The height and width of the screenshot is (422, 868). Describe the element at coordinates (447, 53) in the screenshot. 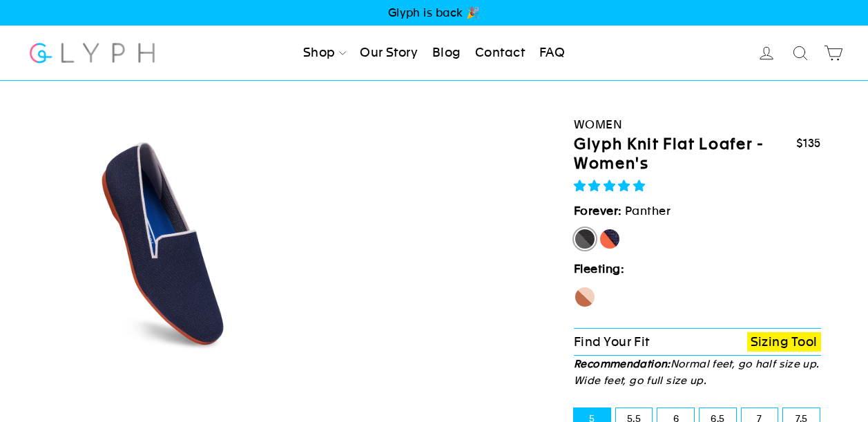

I see `a: Blog` at that location.